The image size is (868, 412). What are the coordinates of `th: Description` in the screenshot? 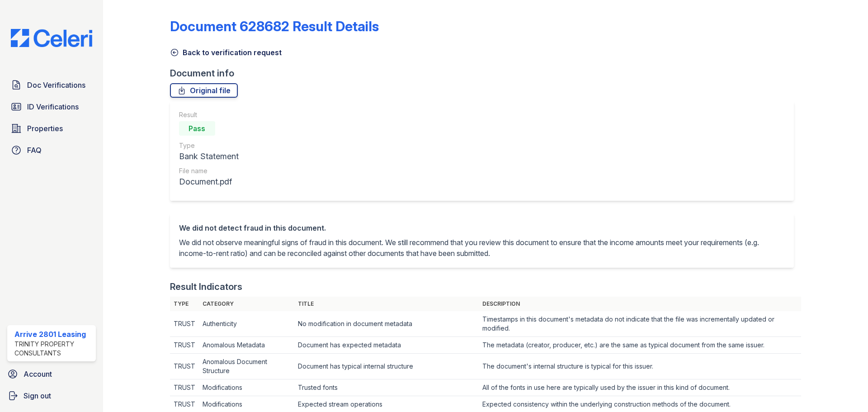 It's located at (639, 304).